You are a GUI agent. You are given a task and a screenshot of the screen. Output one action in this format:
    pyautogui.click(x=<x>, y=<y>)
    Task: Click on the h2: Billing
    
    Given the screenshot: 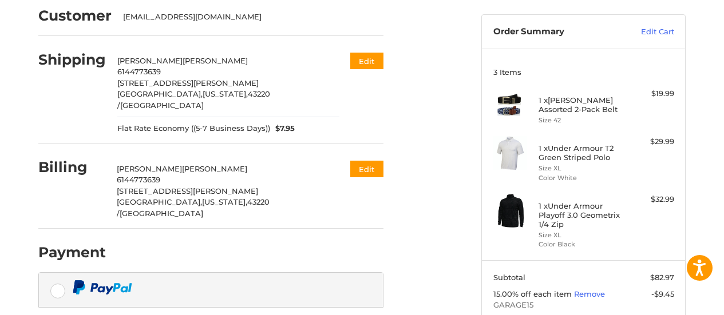 What is the action you would take?
    pyautogui.click(x=72, y=167)
    